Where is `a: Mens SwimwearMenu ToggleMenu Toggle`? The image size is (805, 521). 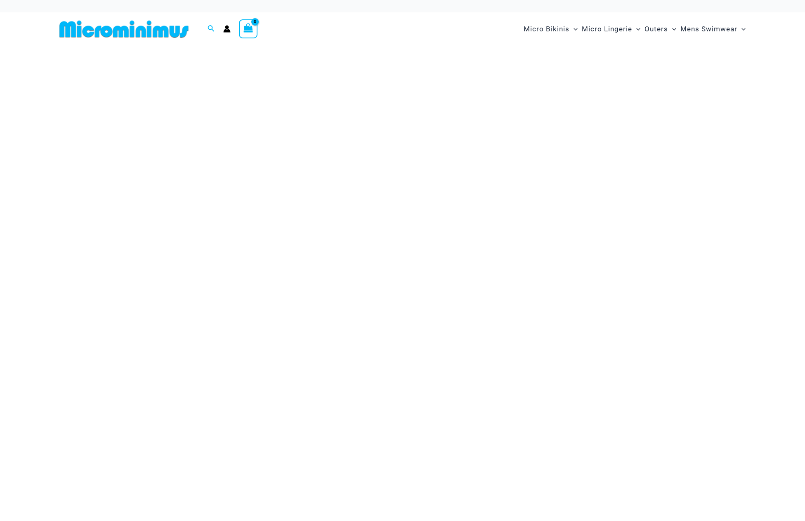
a: Mens SwimwearMenu ToggleMenu Toggle is located at coordinates (713, 29).